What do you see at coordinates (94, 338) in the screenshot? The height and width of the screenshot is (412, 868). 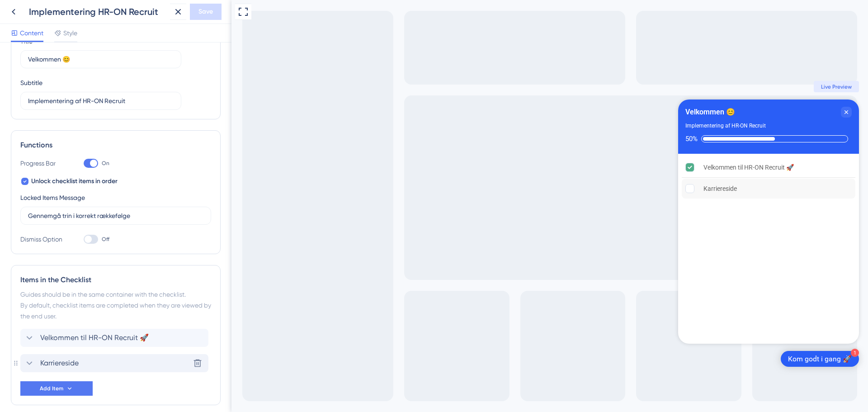 I see `span: Velkommen til HR-ON Recruit 🚀` at bounding box center [94, 338].